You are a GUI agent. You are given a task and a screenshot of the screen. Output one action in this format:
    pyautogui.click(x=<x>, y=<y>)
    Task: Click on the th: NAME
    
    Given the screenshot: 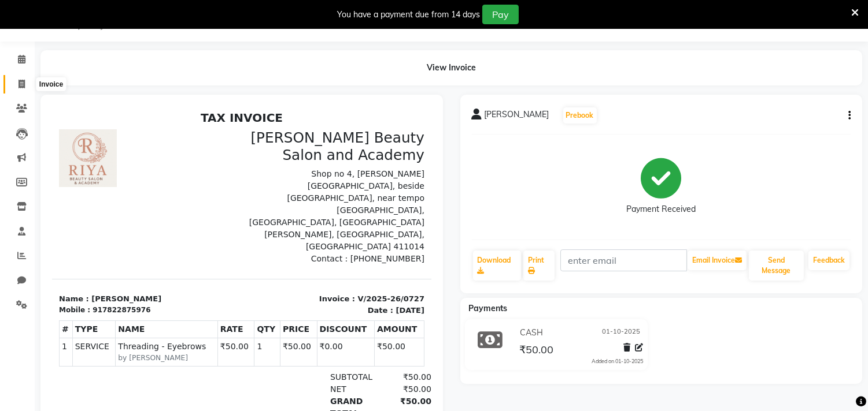 What is the action you would take?
    pyautogui.click(x=115, y=224)
    